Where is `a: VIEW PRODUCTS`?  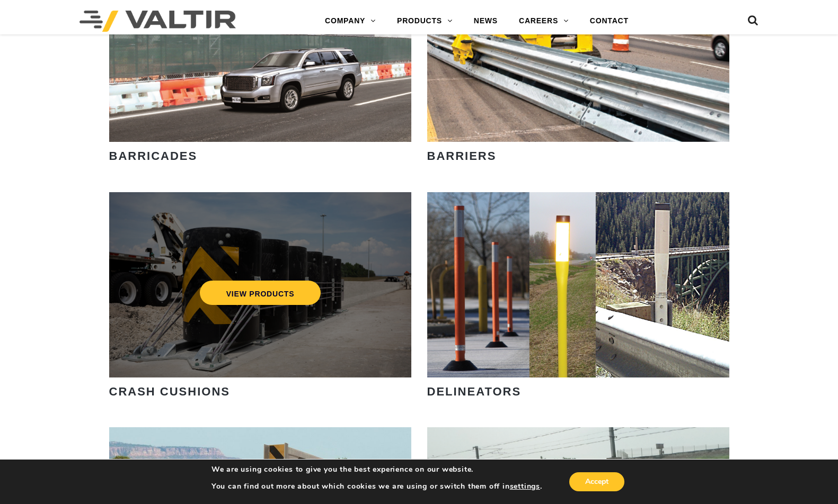
a: VIEW PRODUCTS is located at coordinates (260, 293).